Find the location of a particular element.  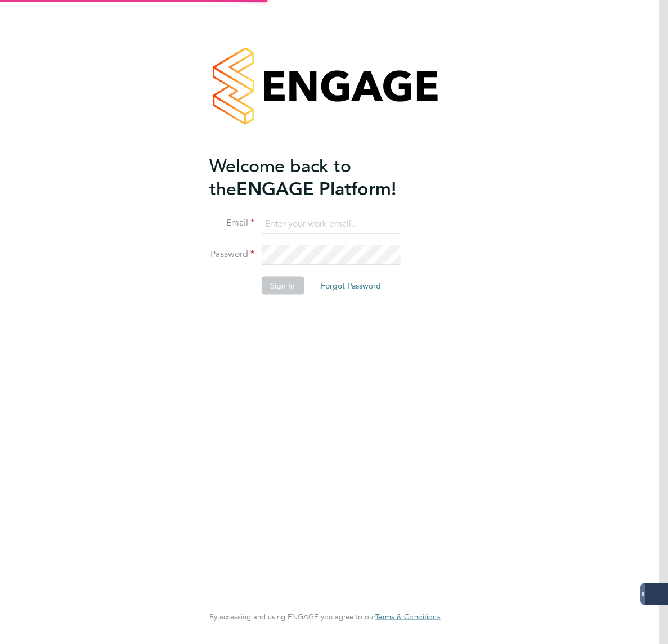

h2: ENGAGE Platform! is located at coordinates (319, 178).